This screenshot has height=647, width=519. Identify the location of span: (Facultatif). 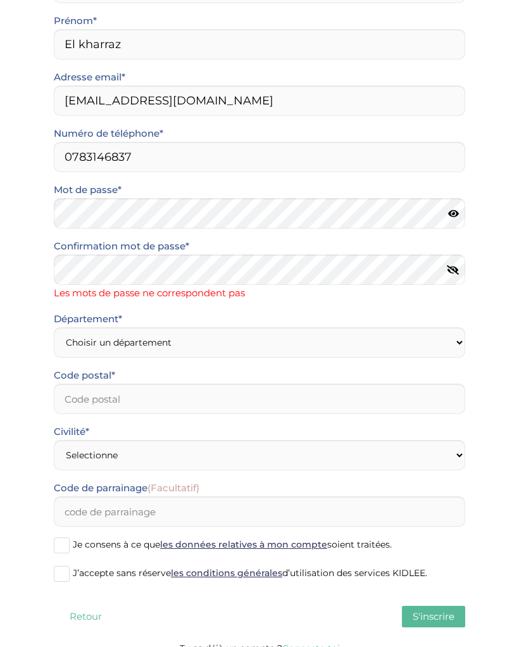
(173, 487).